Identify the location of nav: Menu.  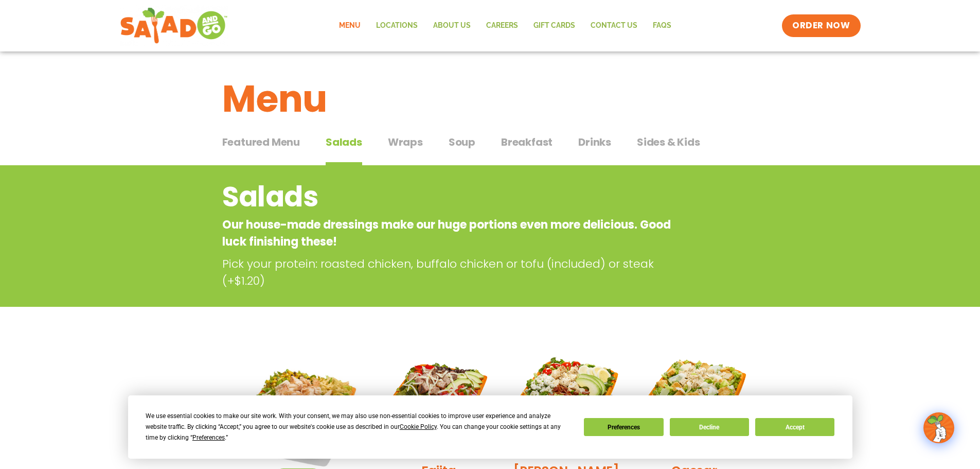
(505, 26).